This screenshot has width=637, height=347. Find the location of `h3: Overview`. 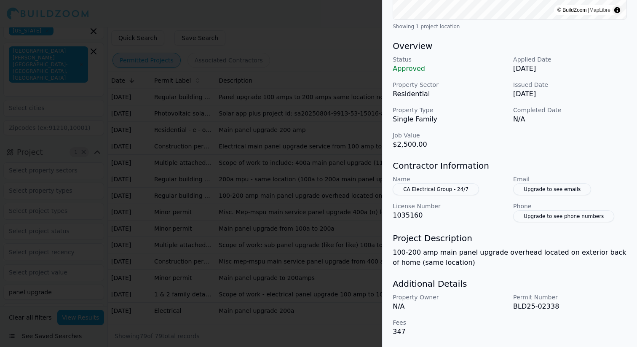

h3: Overview is located at coordinates (510, 46).